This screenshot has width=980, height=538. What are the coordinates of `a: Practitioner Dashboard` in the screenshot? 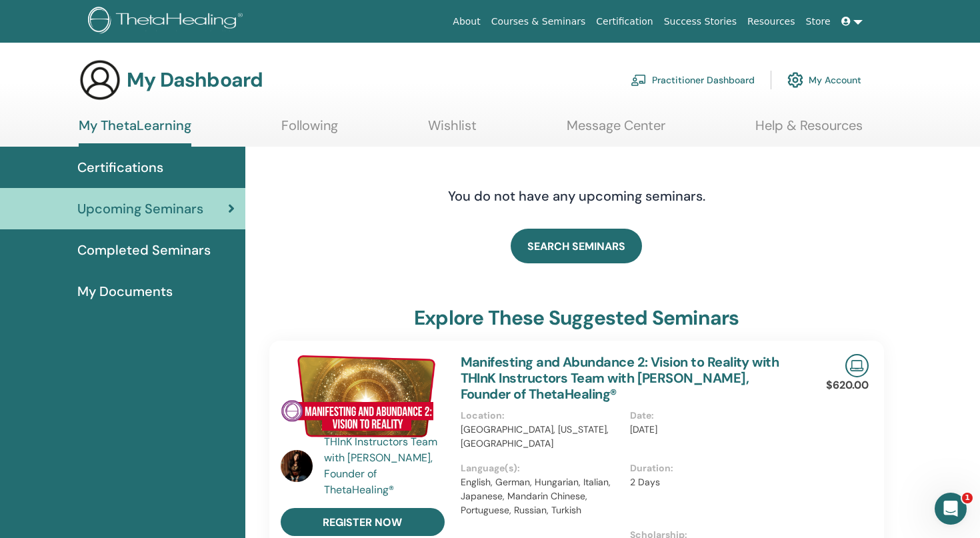 It's located at (692, 80).